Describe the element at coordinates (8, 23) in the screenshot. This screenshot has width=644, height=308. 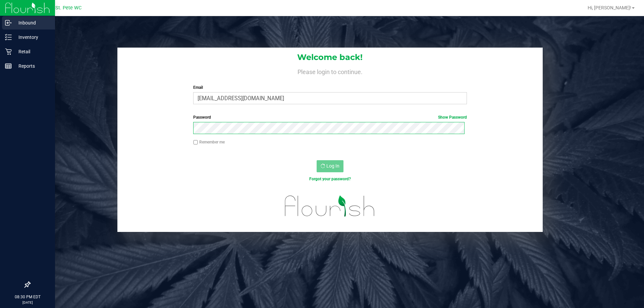
I see `inline-svg: Inbound` at that location.